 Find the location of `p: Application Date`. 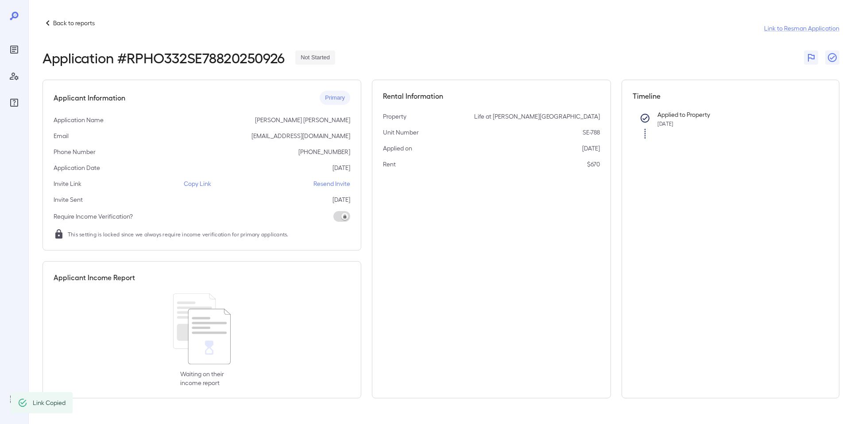

p: Application Date is located at coordinates (77, 168).